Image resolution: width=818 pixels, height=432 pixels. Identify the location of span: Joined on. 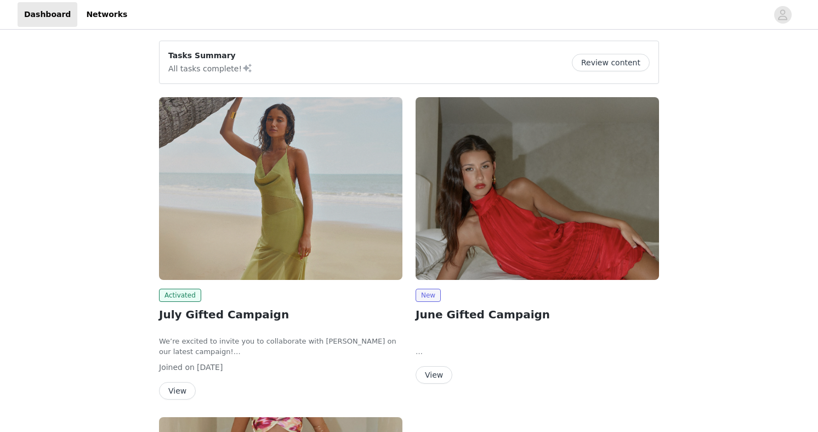
(177, 367).